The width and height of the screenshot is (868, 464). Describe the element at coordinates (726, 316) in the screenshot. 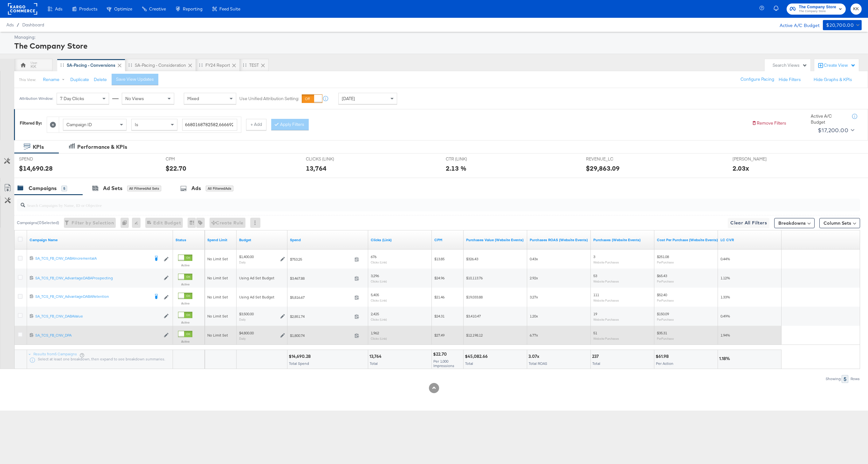

I see `span: 0.49%` at that location.